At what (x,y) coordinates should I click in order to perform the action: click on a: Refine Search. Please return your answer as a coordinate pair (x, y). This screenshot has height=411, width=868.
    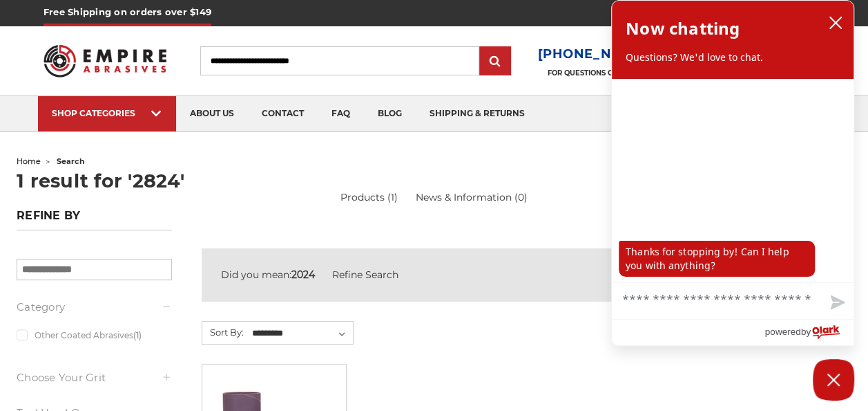
    Looking at the image, I should click on (365, 274).